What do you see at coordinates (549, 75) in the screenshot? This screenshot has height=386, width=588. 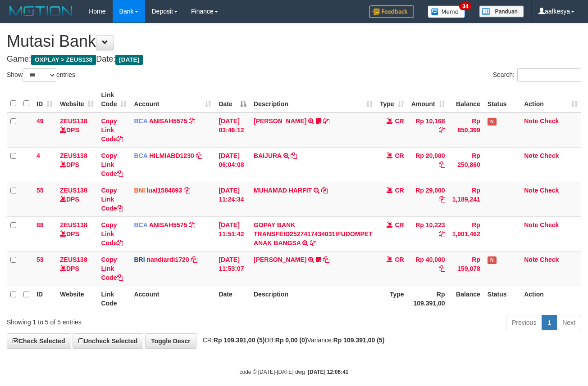 I see `input: Search:` at bounding box center [549, 75].